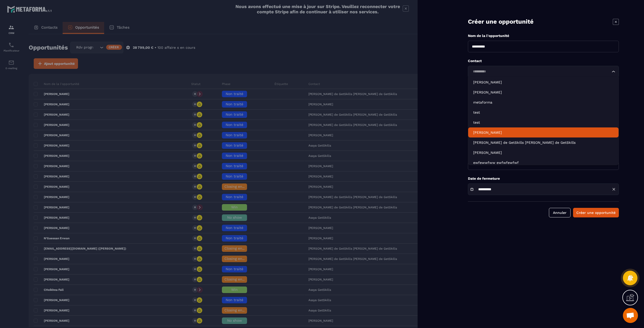  Describe the element at coordinates (543, 72) in the screenshot. I see `div: Search for option` at that location.